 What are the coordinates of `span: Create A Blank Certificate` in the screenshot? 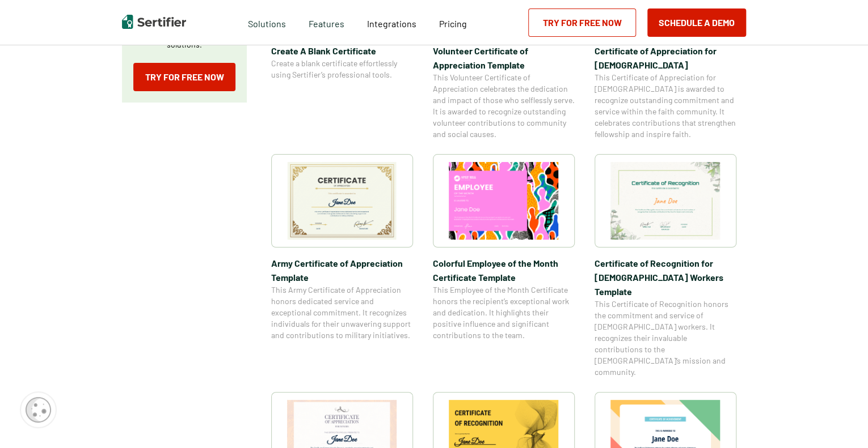 It's located at (342, 51).